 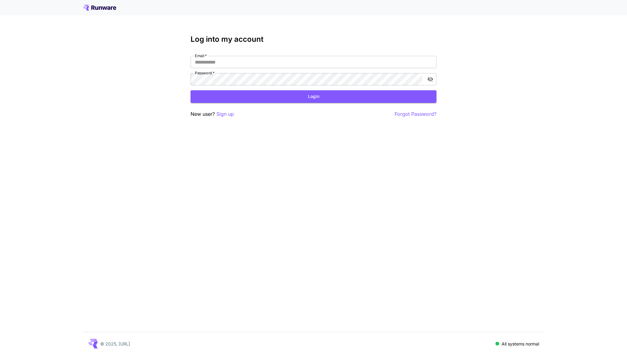 What do you see at coordinates (416, 114) in the screenshot?
I see `p: Forgot Password?` at bounding box center [416, 114].